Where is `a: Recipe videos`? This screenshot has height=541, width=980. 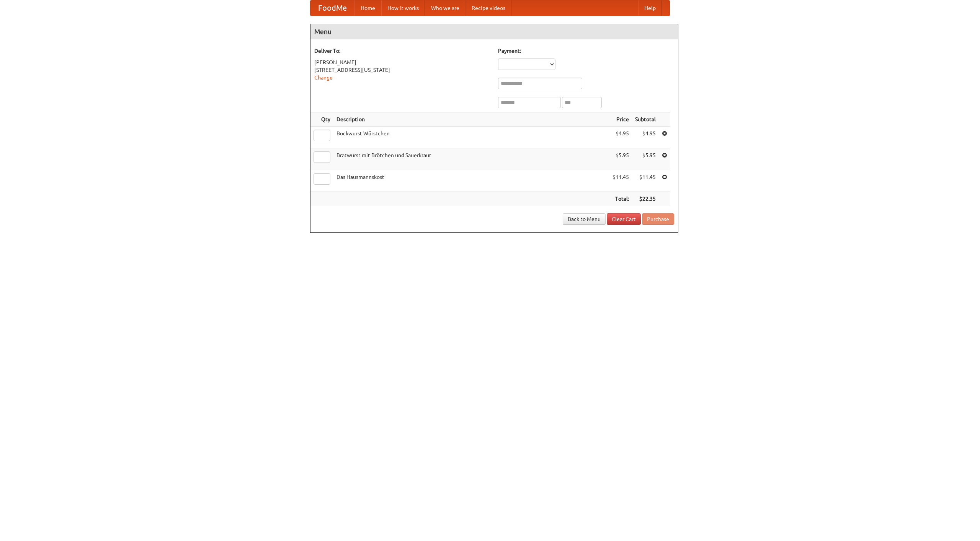
a: Recipe videos is located at coordinates (489, 8).